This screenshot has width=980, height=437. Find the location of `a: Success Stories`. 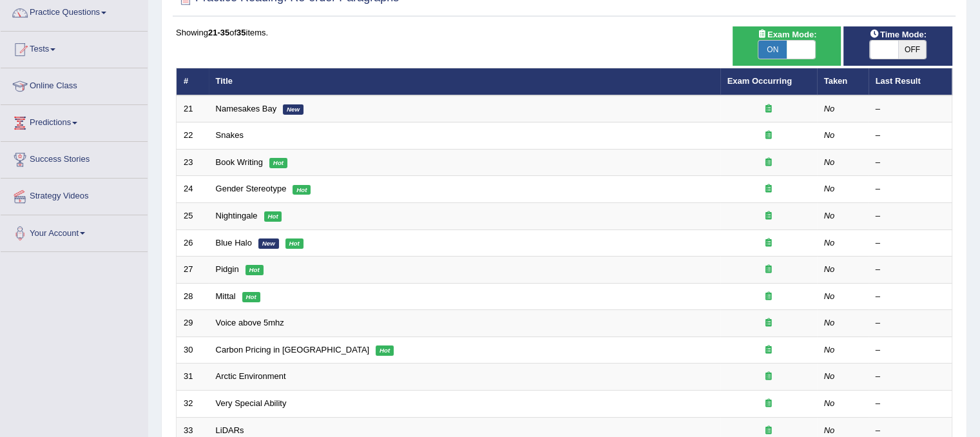

a: Success Stories is located at coordinates (74, 158).